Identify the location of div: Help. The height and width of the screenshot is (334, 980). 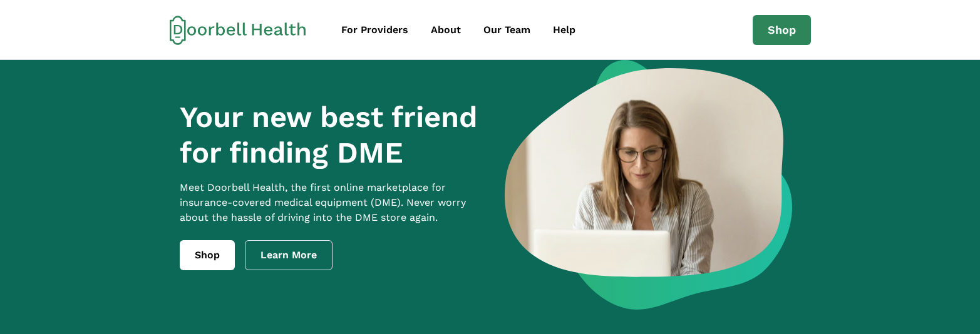
(564, 30).